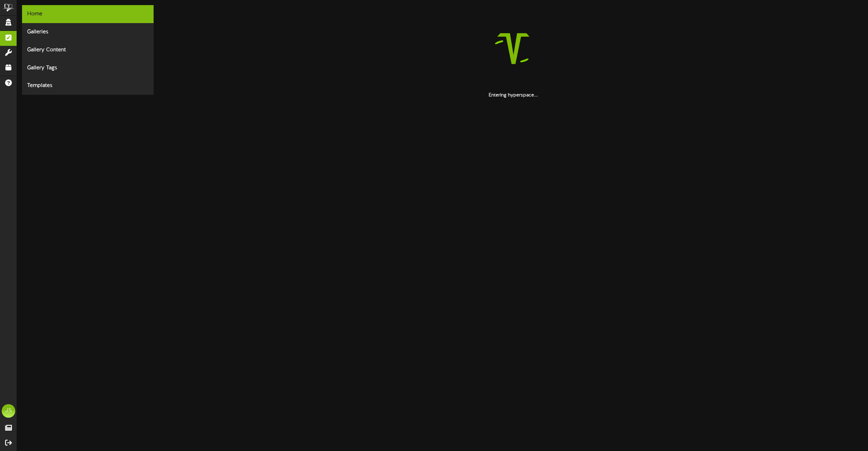 The width and height of the screenshot is (868, 451). Describe the element at coordinates (88, 86) in the screenshot. I see `div: Templates` at that location.